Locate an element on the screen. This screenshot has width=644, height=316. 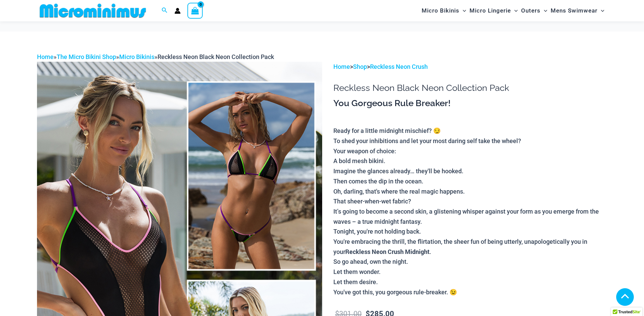
a: OutersMenu ToggleMenu Toggle is located at coordinates (534, 10).